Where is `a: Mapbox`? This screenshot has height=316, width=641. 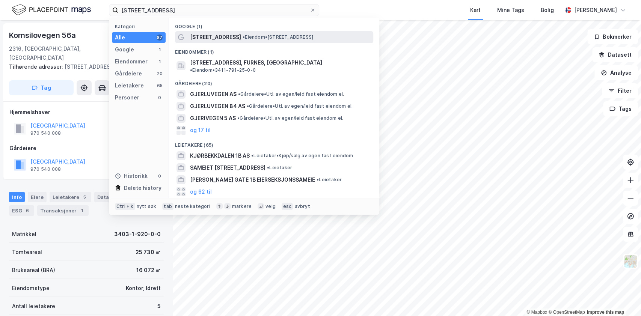 a: Mapbox is located at coordinates (537, 313).